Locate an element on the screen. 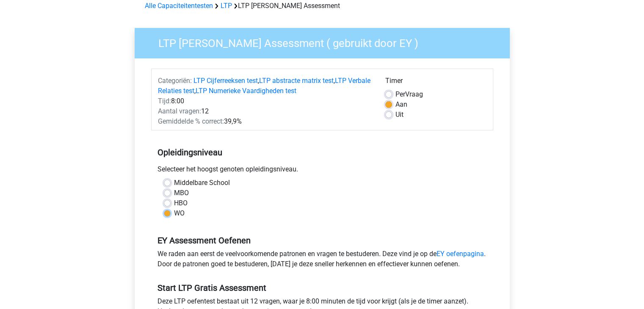 Image resolution: width=644 pixels, height=309 pixels. span: Tijd: is located at coordinates (164, 101).